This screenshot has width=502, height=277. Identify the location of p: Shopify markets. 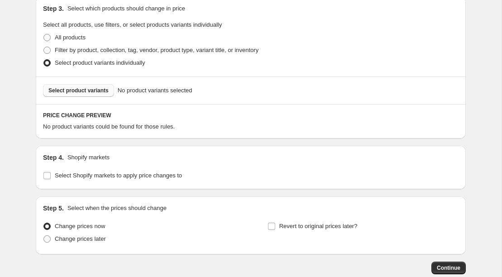
(88, 158).